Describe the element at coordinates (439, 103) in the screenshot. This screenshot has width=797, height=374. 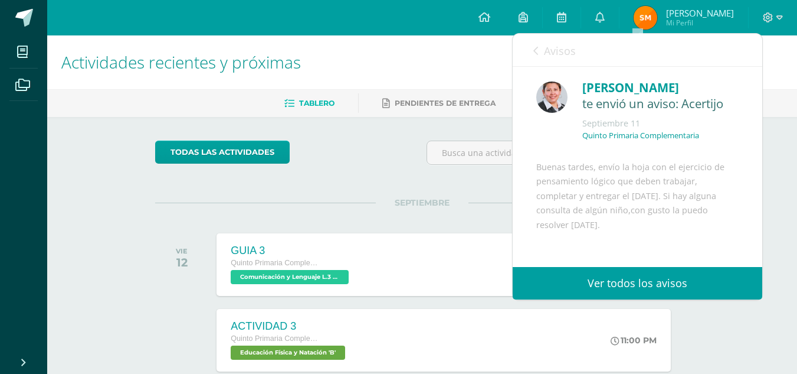
I see `a: Pendientes de entrega` at that location.